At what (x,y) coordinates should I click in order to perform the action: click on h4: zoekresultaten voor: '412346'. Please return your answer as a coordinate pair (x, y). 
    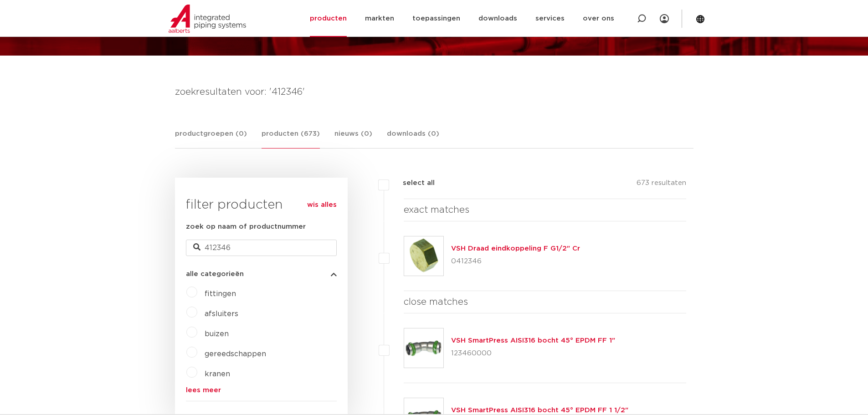
    Looking at the image, I should click on (434, 92).